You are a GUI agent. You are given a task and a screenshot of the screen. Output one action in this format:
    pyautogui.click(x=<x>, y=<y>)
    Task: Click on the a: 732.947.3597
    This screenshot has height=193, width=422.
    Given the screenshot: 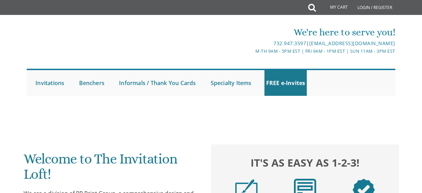 What is the action you would take?
    pyautogui.click(x=290, y=43)
    